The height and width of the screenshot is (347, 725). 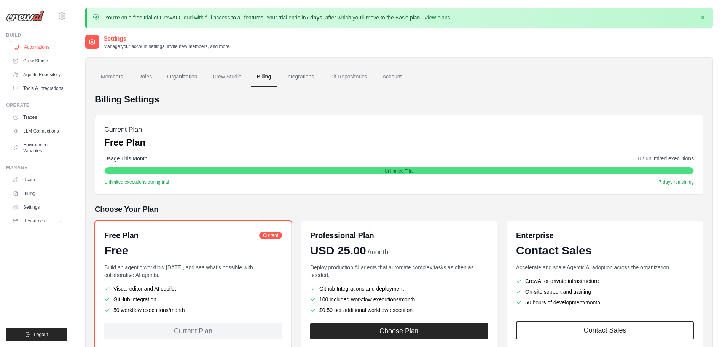 What do you see at coordinates (604, 250) in the screenshot?
I see `div: Contact Sales` at bounding box center [604, 250].